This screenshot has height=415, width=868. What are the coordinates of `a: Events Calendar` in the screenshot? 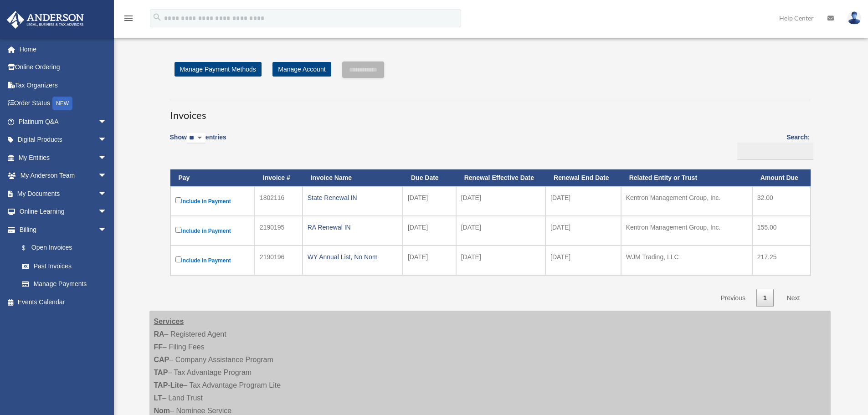 It's located at (64, 302).